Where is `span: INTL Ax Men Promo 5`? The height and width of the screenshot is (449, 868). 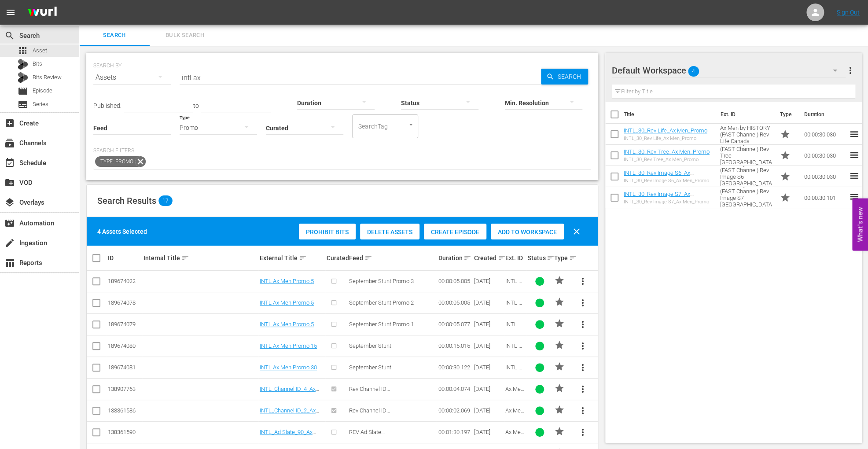 span: INTL Ax Men Promo 5 is located at coordinates (515, 291).